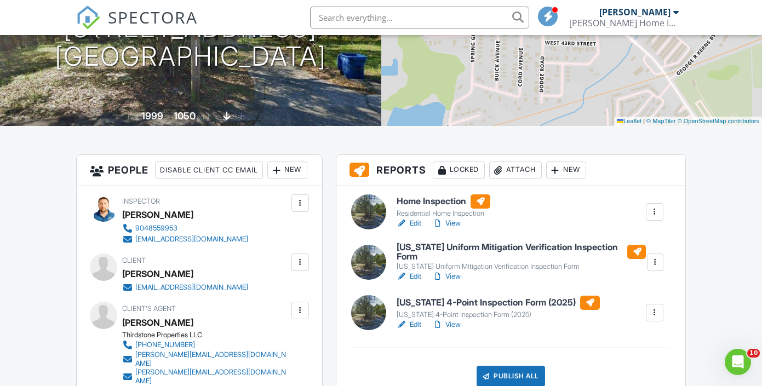 The height and width of the screenshot is (386, 762). What do you see at coordinates (753, 353) in the screenshot?
I see `span: 10` at bounding box center [753, 353].